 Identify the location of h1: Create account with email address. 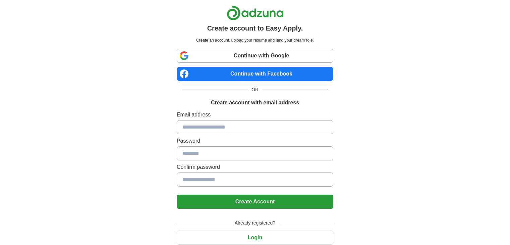
(255, 103).